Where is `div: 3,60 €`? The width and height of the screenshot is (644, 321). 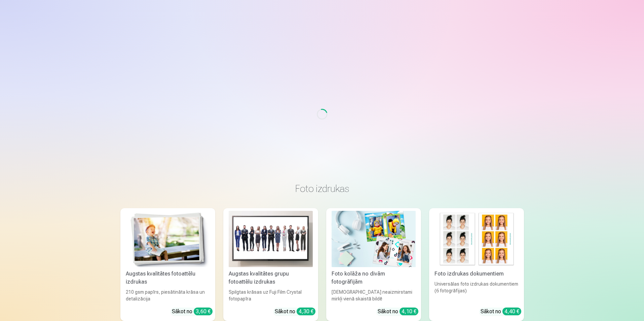
div: 3,60 € is located at coordinates (203, 311).